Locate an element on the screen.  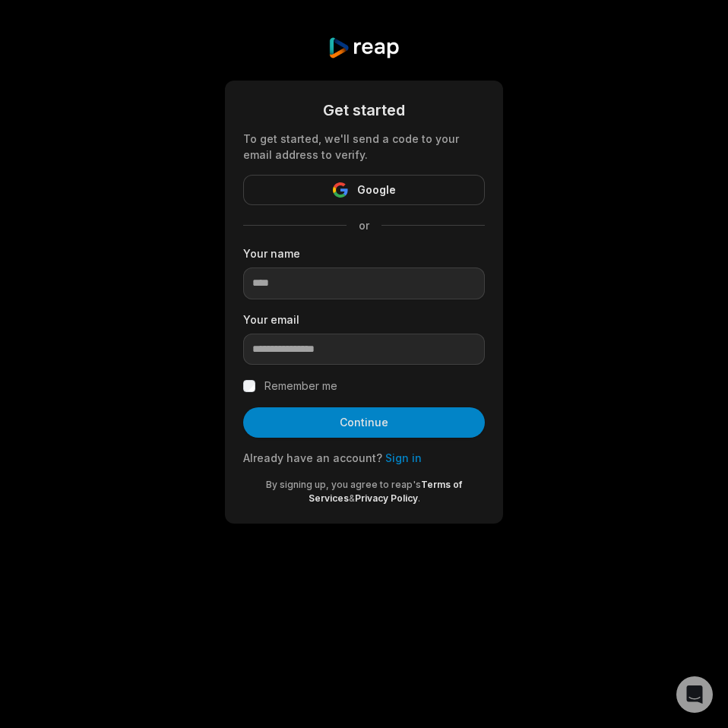
button: Google is located at coordinates (364, 190).